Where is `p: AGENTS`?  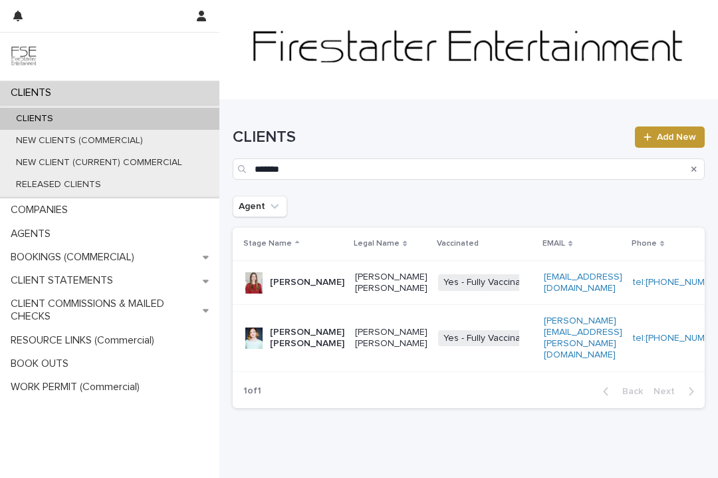
p: AGENTS is located at coordinates (33, 233).